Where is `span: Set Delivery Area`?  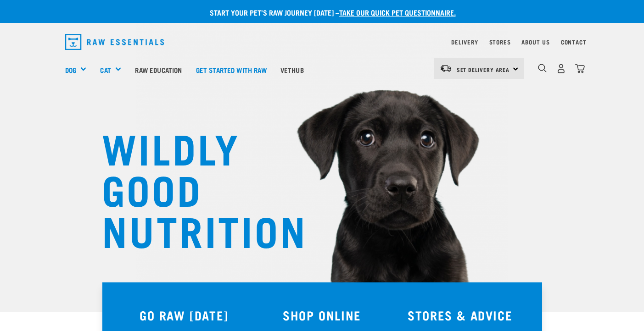
span: Set Delivery Area is located at coordinates (483, 70).